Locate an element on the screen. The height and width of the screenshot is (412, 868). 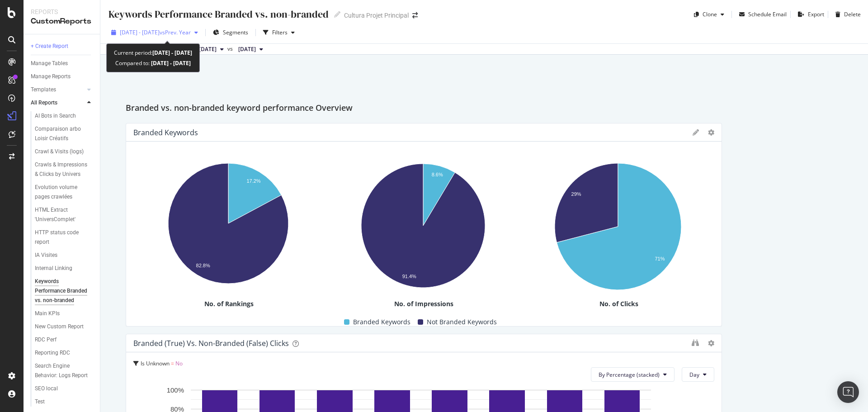
a: Reporting RDC is located at coordinates (64, 353).